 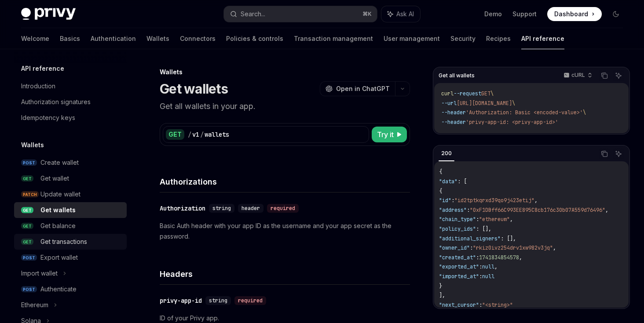 What do you see at coordinates (459, 305) in the screenshot?
I see `span: "next_cursor"` at bounding box center [459, 305].